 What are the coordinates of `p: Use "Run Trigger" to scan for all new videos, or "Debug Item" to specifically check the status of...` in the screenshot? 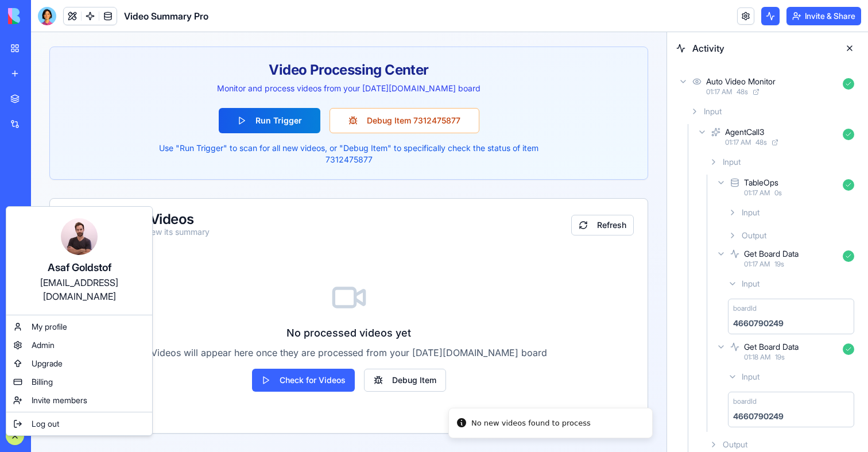 It's located at (318, 122).